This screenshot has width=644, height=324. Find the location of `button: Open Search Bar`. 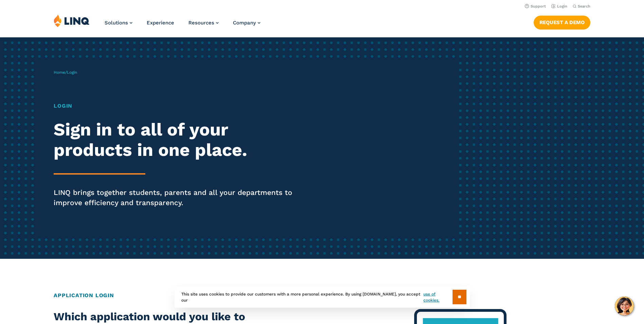

button: Open Search Bar is located at coordinates (582, 6).